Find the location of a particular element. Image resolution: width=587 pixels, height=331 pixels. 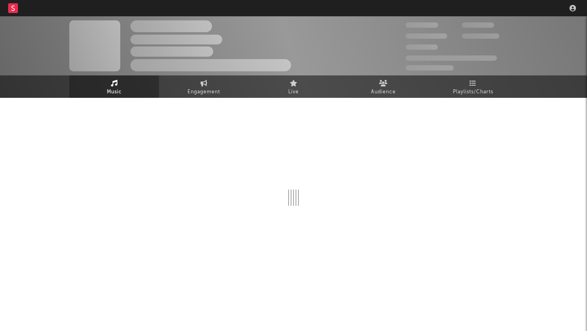

span: 300,000 is located at coordinates (422, 25).